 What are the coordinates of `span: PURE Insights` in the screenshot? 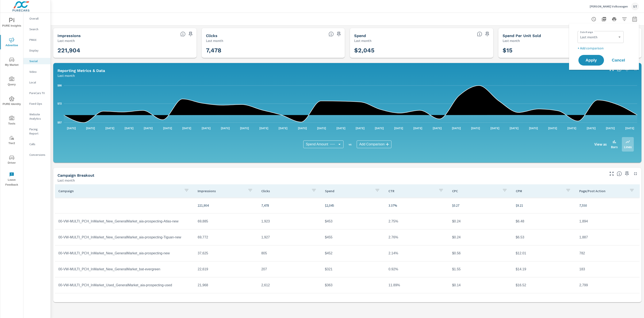 It's located at (12, 23).